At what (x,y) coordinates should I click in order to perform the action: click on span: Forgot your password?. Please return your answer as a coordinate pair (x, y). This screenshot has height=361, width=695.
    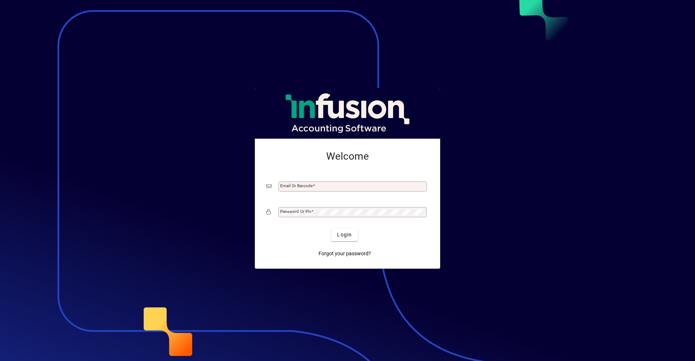
    Looking at the image, I should click on (345, 254).